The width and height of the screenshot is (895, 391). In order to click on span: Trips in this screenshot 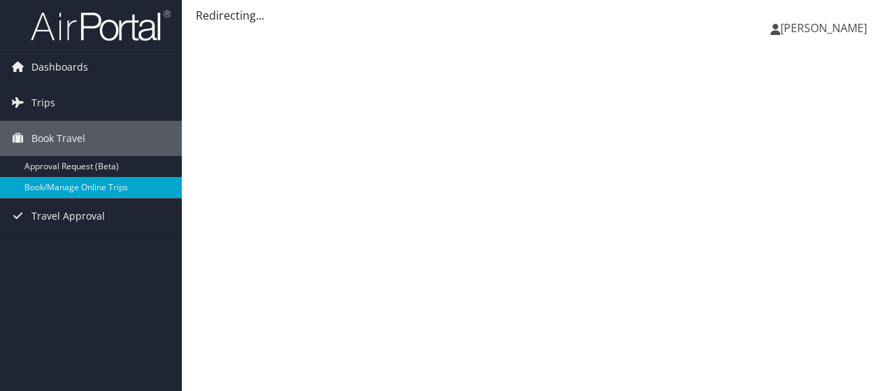, I will do `click(43, 103)`.